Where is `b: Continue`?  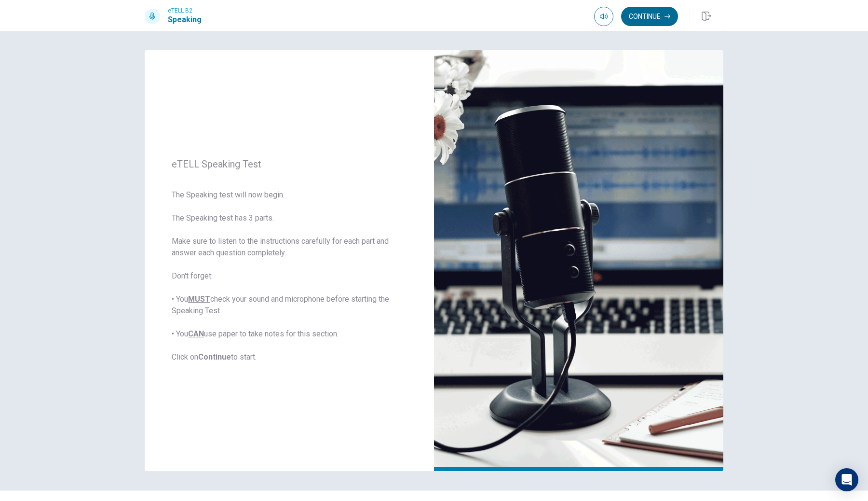 b: Continue is located at coordinates (215, 357).